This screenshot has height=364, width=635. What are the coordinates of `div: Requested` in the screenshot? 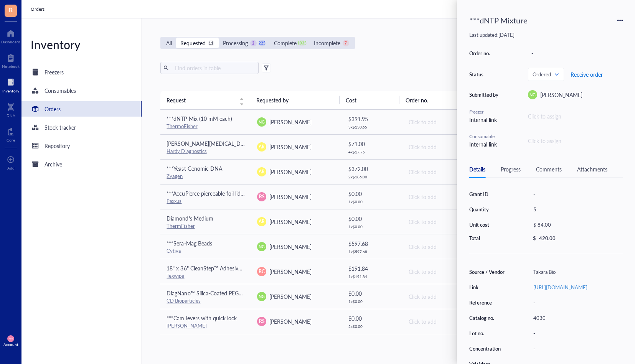 It's located at (192, 43).